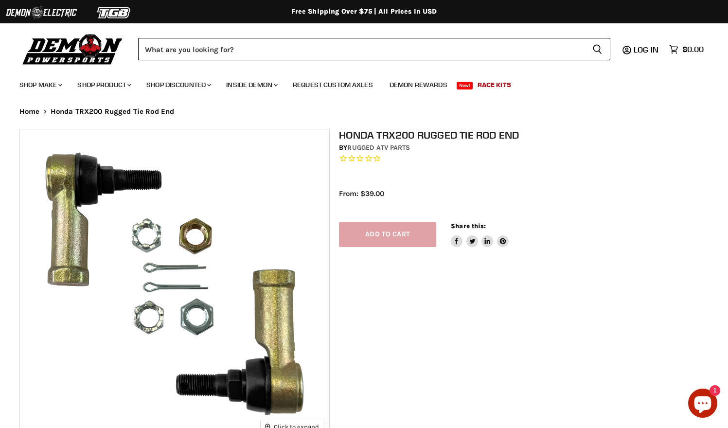 The width and height of the screenshot is (728, 428). I want to click on a: Inside Demon, so click(251, 85).